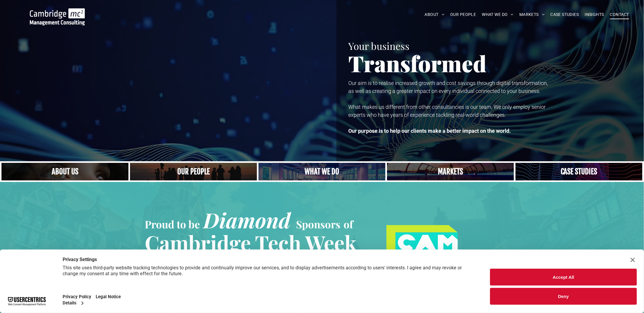 The image size is (644, 313). Describe the element at coordinates (447, 111) in the screenshot. I see `span: What makes us different from other consultancies is our team. We only employ senior experts who h...` at that location.